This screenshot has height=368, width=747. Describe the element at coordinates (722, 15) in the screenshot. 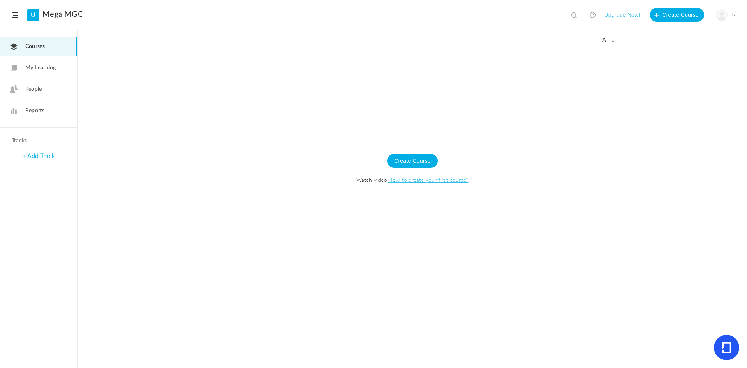

I see `img: user-image.png` at that location.